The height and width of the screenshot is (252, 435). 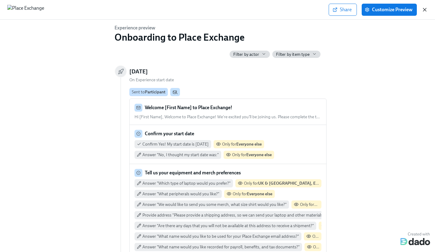 I want to click on span: Answer "What name would you like recorded for payroll, benefits, and tax documents?", so click(x=221, y=246).